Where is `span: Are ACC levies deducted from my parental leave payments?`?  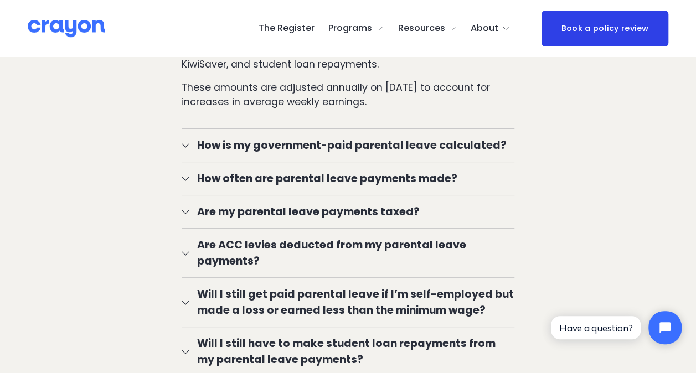 span: Are ACC levies deducted from my parental leave payments? is located at coordinates (352, 253).